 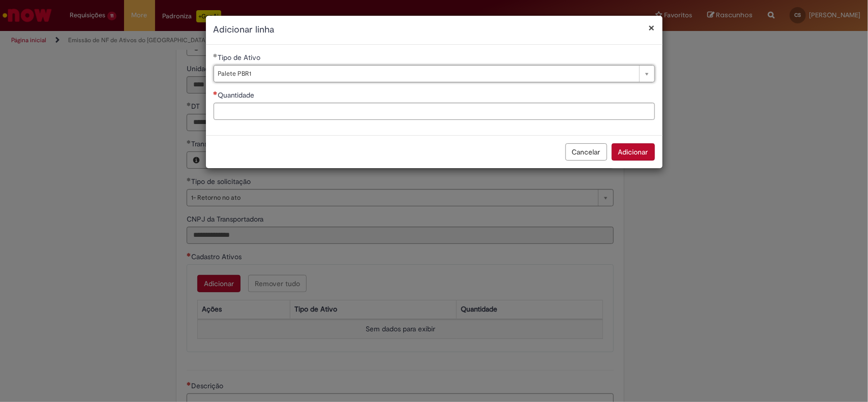 What do you see at coordinates (238, 95) in the screenshot?
I see `span: Quantidade` at bounding box center [238, 95].